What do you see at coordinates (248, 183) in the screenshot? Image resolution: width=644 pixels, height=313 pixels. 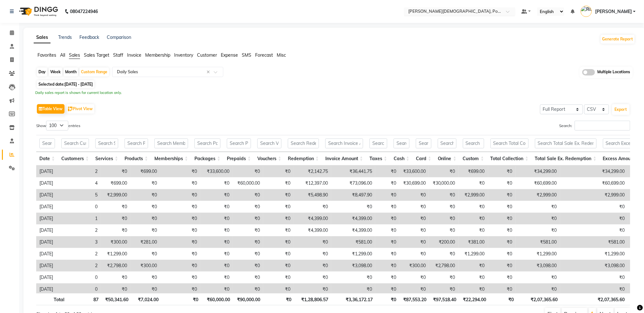 I see `td: ₹60,000.00` at bounding box center [248, 183].